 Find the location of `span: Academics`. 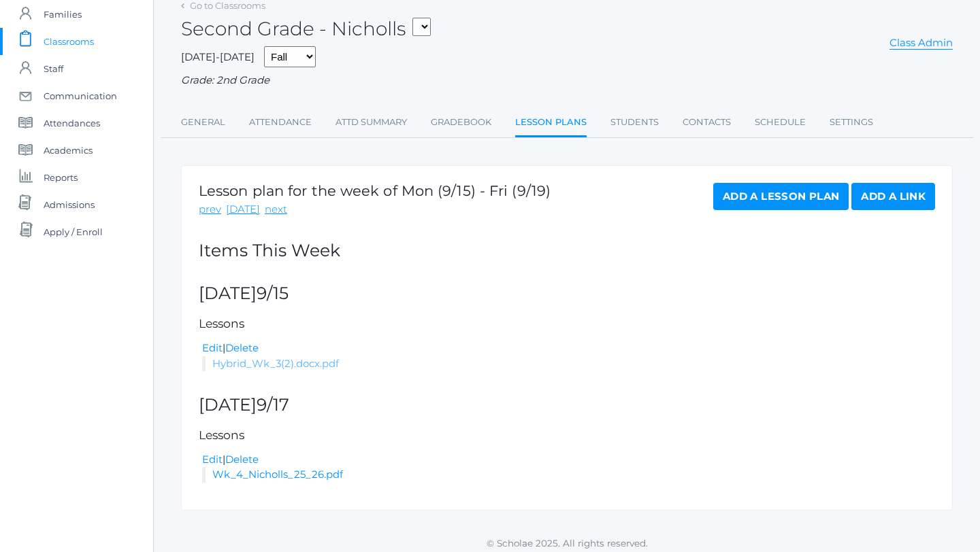

span: Academics is located at coordinates (68, 150).